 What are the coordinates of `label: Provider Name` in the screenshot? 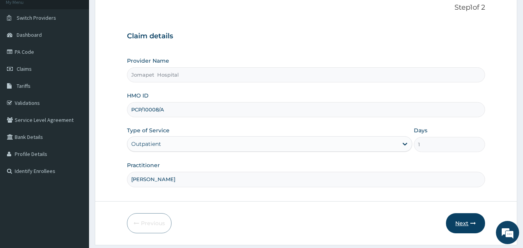 It's located at (148, 61).